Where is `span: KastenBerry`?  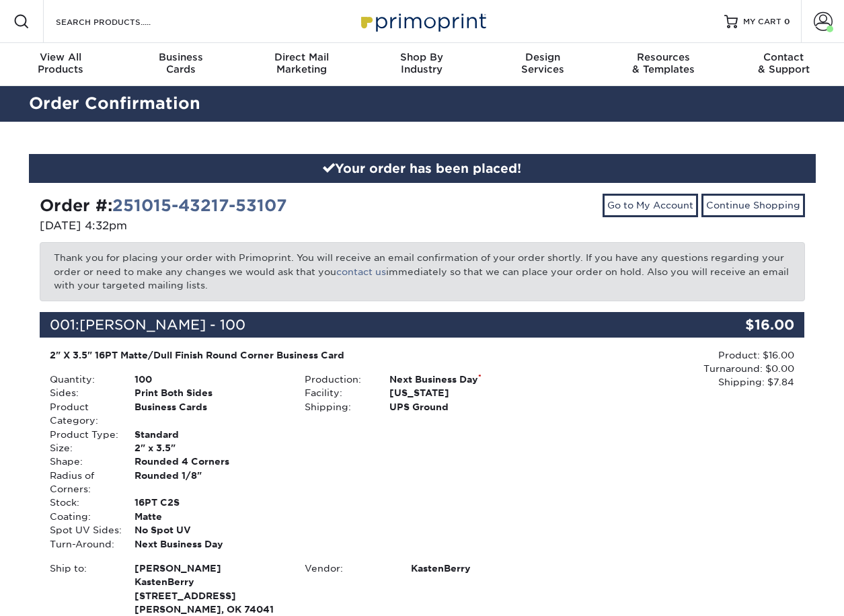
span: KastenBerry is located at coordinates (209, 582).